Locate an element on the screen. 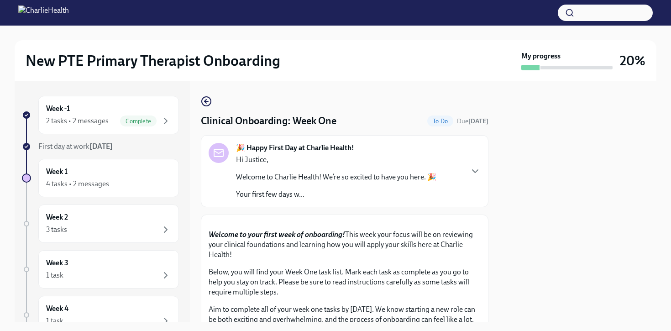 This screenshot has height=331, width=671. a: Week -12 tasks • 2 messagesComplete is located at coordinates (100, 115).